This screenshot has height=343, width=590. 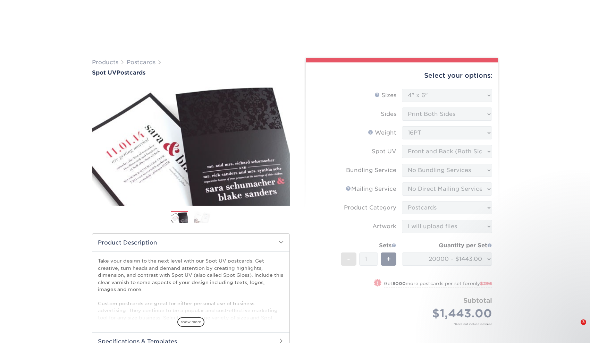 I want to click on span: show more, so click(x=191, y=322).